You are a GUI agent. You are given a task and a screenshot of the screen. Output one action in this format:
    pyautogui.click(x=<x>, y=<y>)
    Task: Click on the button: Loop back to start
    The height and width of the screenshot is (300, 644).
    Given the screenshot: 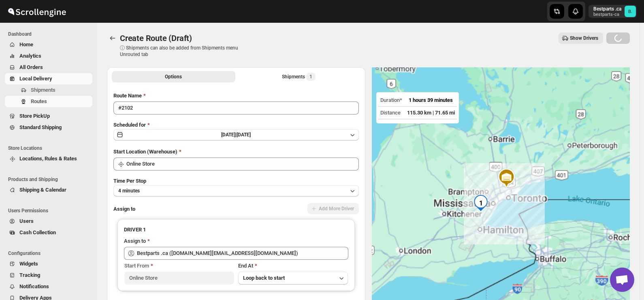 What is the action you would take?
    pyautogui.click(x=293, y=278)
    